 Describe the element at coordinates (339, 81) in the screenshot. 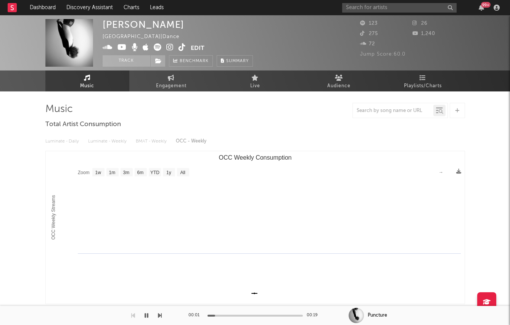

I see `a: Audience` at that location.